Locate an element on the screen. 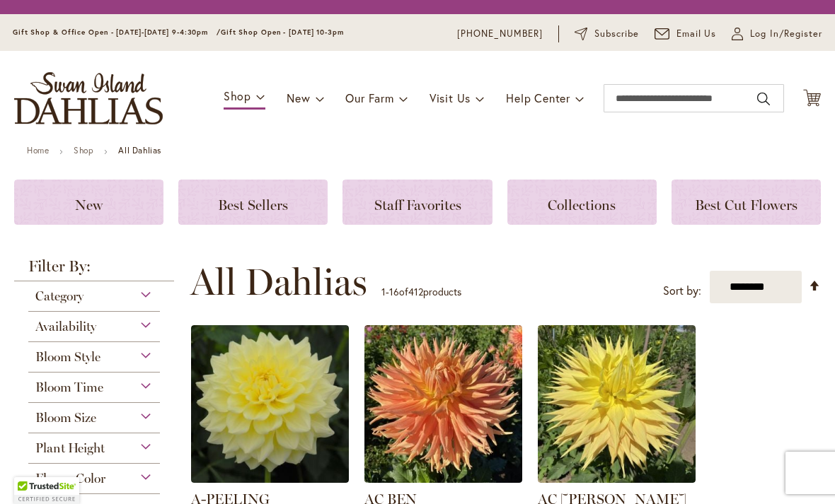 The width and height of the screenshot is (835, 504). span: Email Us is located at coordinates (696, 34).